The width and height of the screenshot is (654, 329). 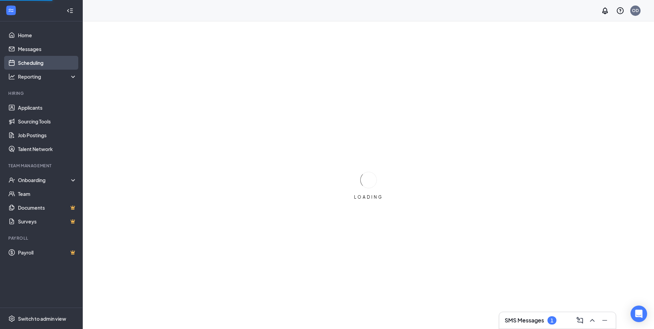 What do you see at coordinates (48, 76) in the screenshot?
I see `div: Reporting` at bounding box center [48, 76].